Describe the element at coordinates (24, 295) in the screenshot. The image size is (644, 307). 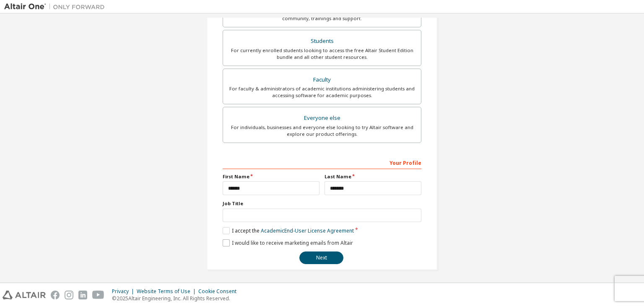
I see `img: altair_logo.svg` at that location.